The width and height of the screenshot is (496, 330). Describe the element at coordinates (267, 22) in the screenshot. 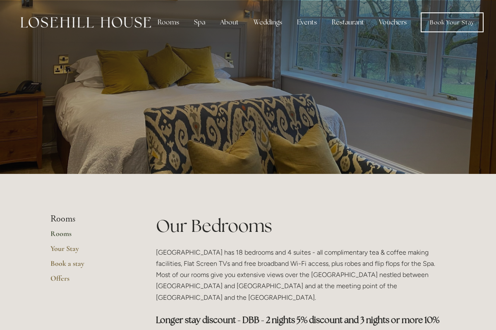

I see `div: Weddings` at that location.